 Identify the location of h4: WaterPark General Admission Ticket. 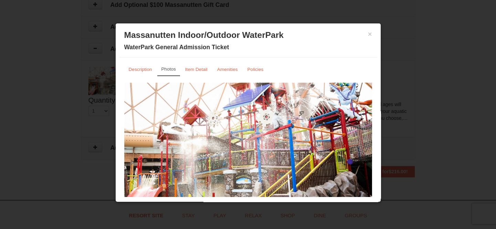
(248, 47).